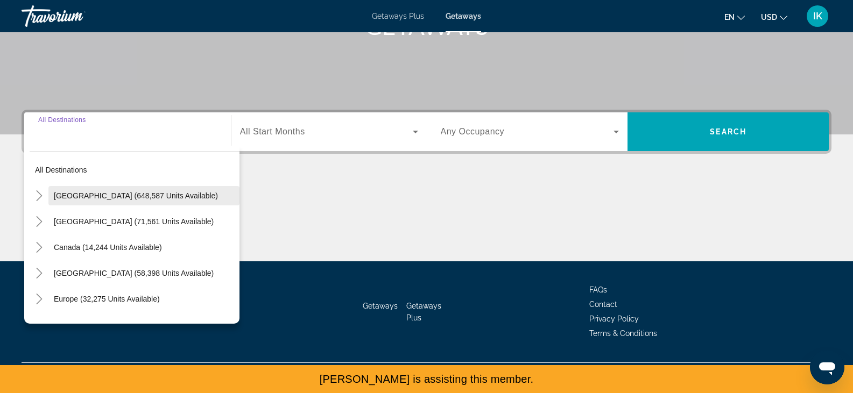 Image resolution: width=853 pixels, height=393 pixels. What do you see at coordinates (272, 131) in the screenshot?
I see `span: All Start Months` at bounding box center [272, 131].